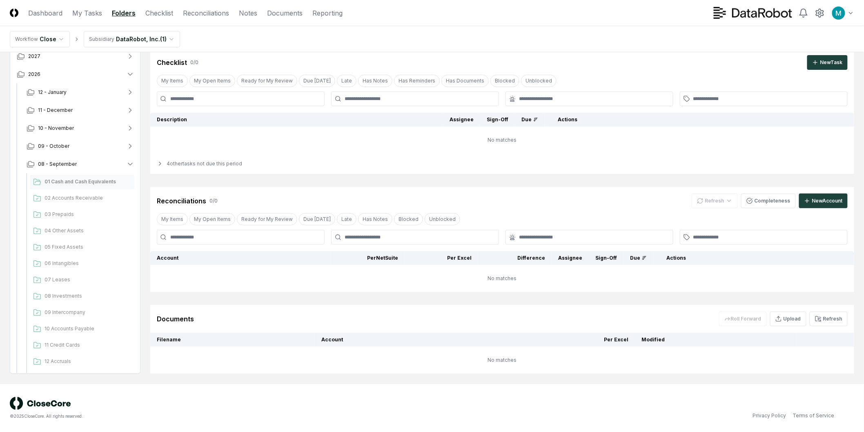 The height and width of the screenshot is (432, 864). What do you see at coordinates (88, 198) in the screenshot?
I see `span: 02 Accounts Receivable` at bounding box center [88, 198].